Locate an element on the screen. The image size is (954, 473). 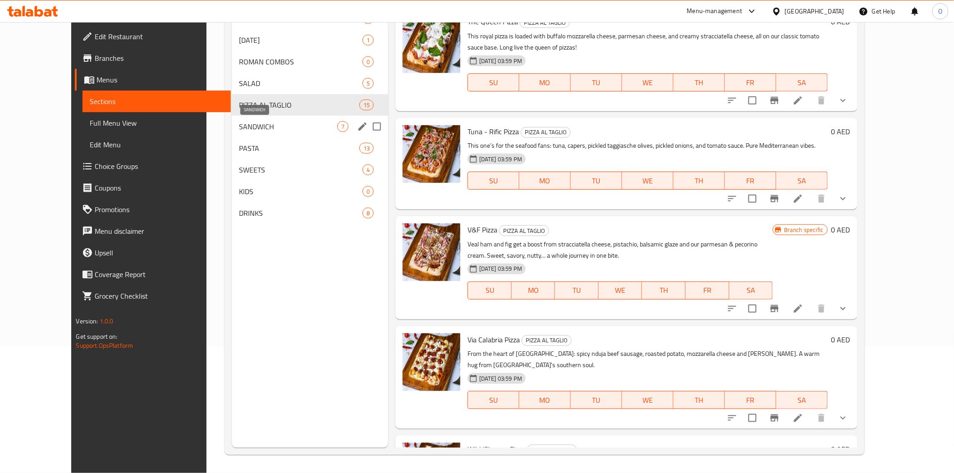
span: Coupons is located at coordinates (159, 188).